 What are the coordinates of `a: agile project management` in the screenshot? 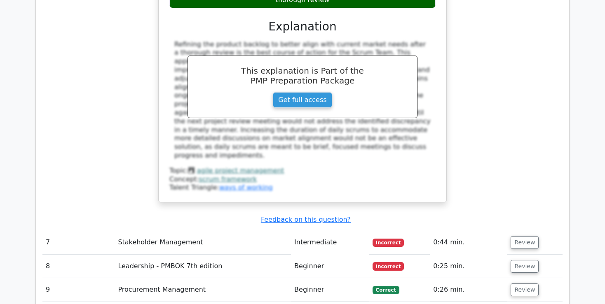 It's located at (241, 171).